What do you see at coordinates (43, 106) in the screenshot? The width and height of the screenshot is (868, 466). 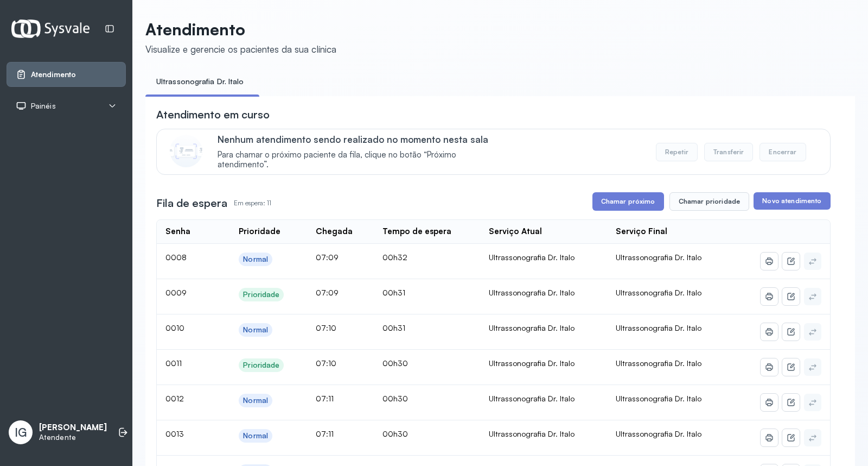 I see `span: Painéis` at bounding box center [43, 106].